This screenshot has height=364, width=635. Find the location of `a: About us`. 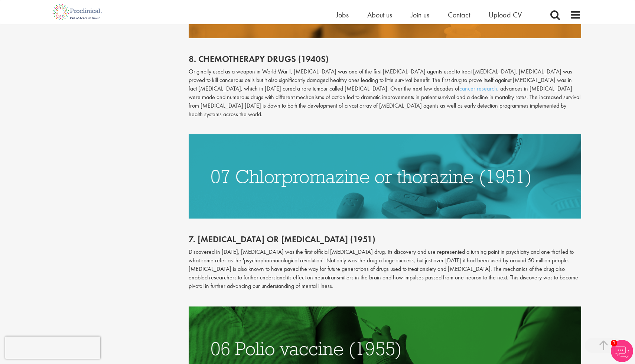

a: About us is located at coordinates (379, 15).